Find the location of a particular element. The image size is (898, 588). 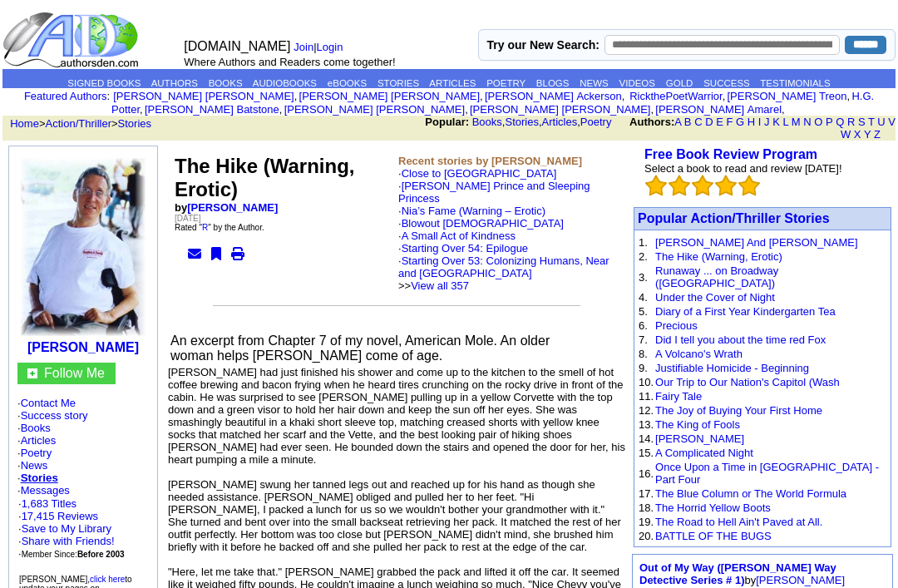

a: The Road to Hell Ain't Paved at All. is located at coordinates (738, 521).